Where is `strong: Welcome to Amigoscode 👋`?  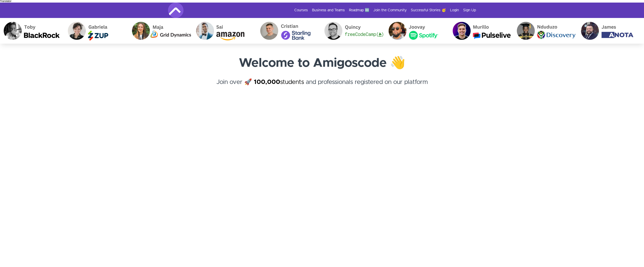 strong: Welcome to Amigoscode 👋 is located at coordinates (322, 63).